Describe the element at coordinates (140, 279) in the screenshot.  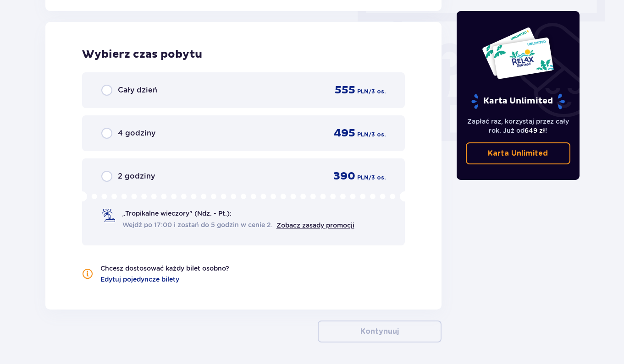
I see `span: Edytuj pojedyncze bilety` at that location.